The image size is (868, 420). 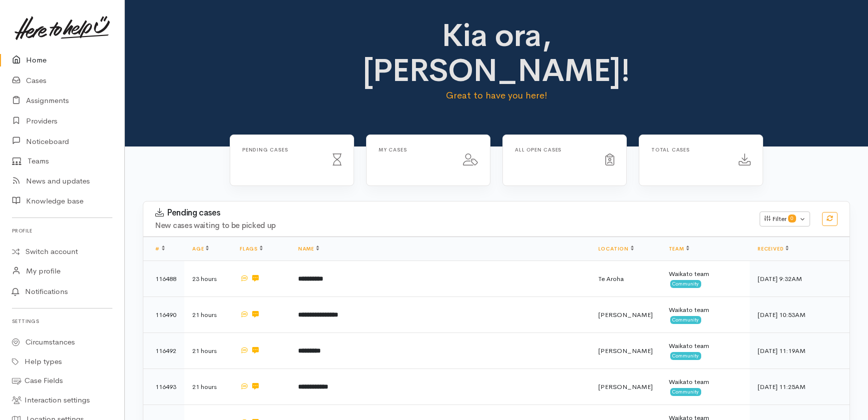 I want to click on span: Te Aroha, so click(x=611, y=279).